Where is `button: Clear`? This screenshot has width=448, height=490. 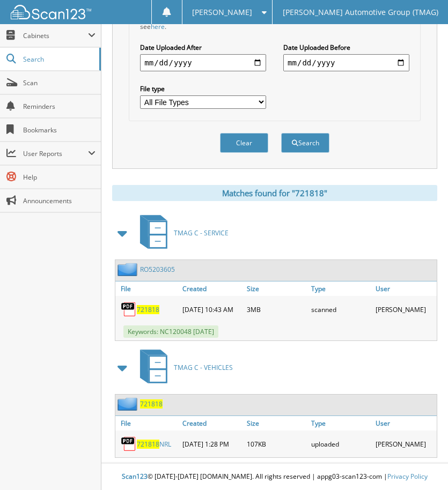
button: Clear is located at coordinates (244, 143).